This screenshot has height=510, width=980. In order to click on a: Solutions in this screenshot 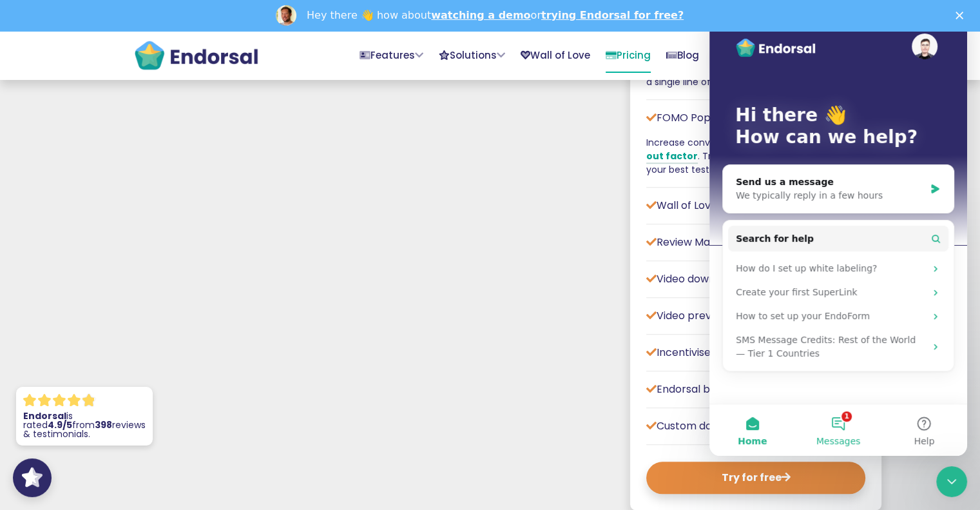, I will do `click(472, 56)`.